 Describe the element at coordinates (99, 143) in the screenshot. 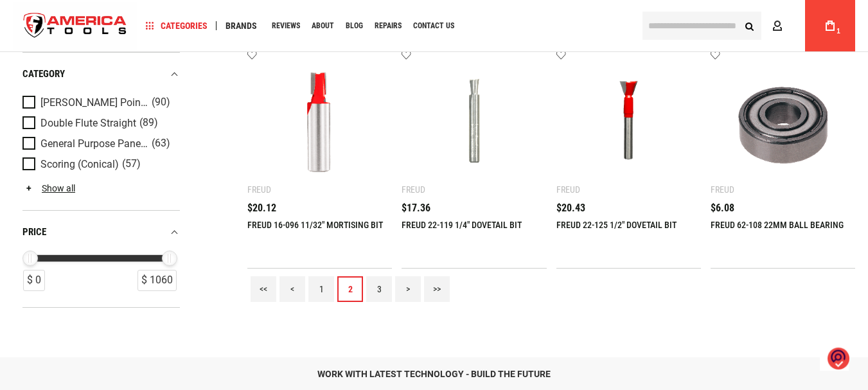

I see `a: General Purpose Panel Sizing (63)` at that location.